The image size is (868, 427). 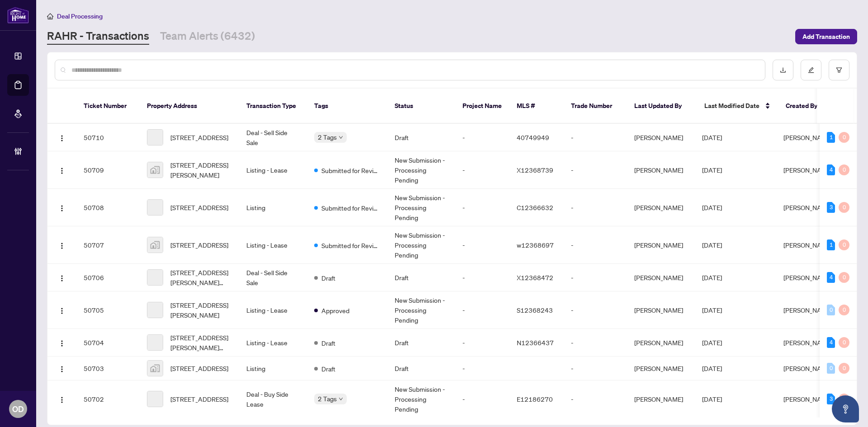 What do you see at coordinates (811, 70) in the screenshot?
I see `button: edit` at bounding box center [811, 70].